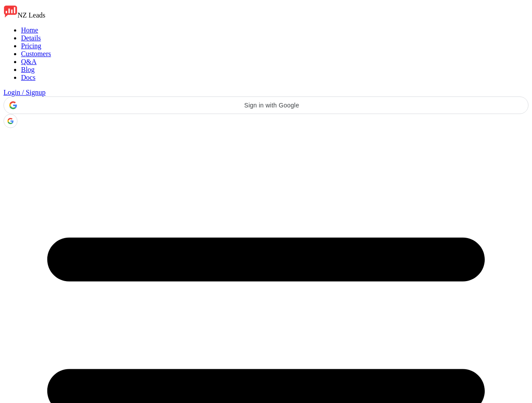  What do you see at coordinates (31, 46) in the screenshot?
I see `a: Pricing` at bounding box center [31, 46].